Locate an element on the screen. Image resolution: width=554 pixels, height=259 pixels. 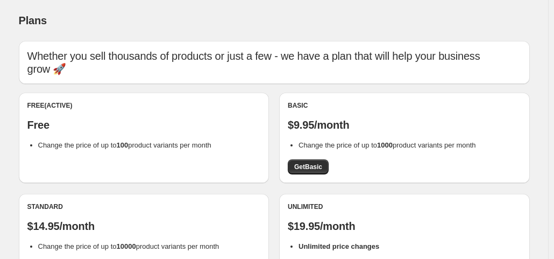
div: Basic is located at coordinates (405, 105).